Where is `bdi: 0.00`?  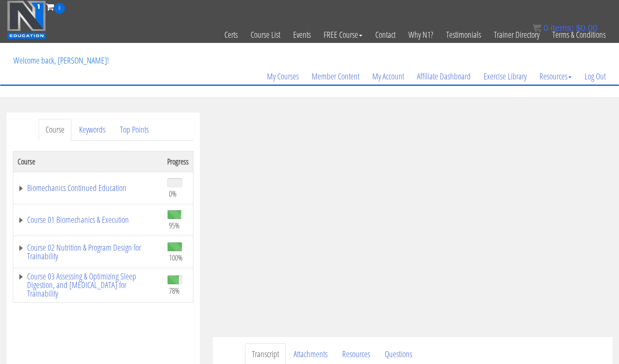
bdi: 0.00 is located at coordinates (587, 28).